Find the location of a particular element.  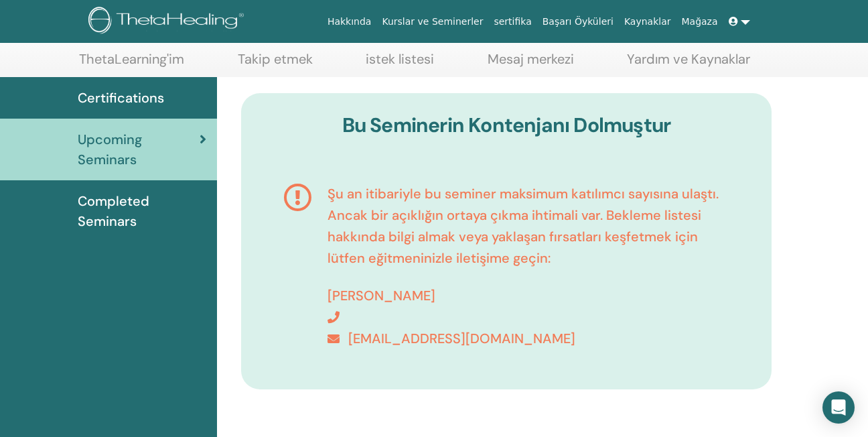

a: ThetaLearning'im is located at coordinates (131, 64).